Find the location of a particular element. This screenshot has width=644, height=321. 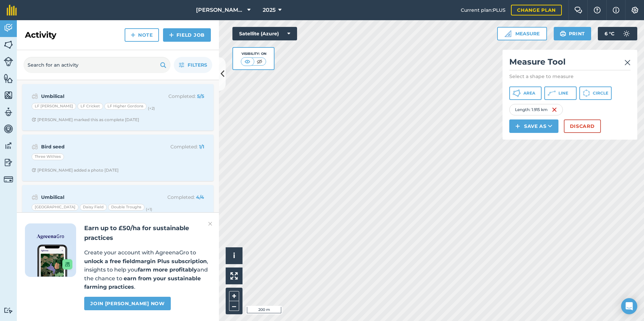

span: i is located at coordinates (234, 255).